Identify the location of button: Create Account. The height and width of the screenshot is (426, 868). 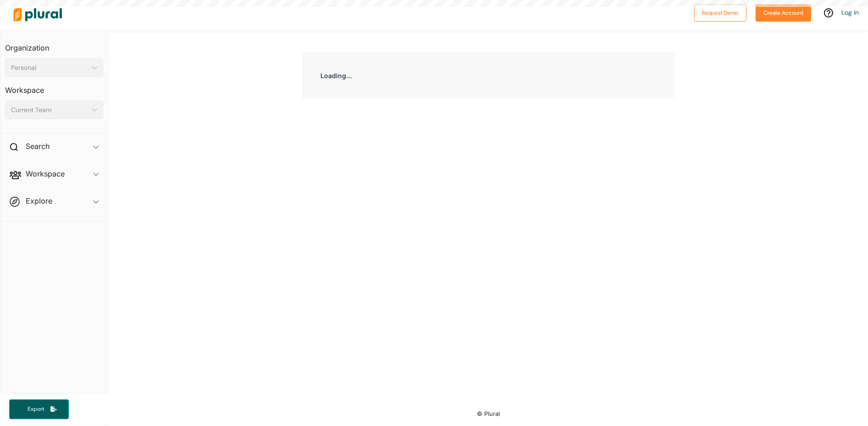
(783, 13).